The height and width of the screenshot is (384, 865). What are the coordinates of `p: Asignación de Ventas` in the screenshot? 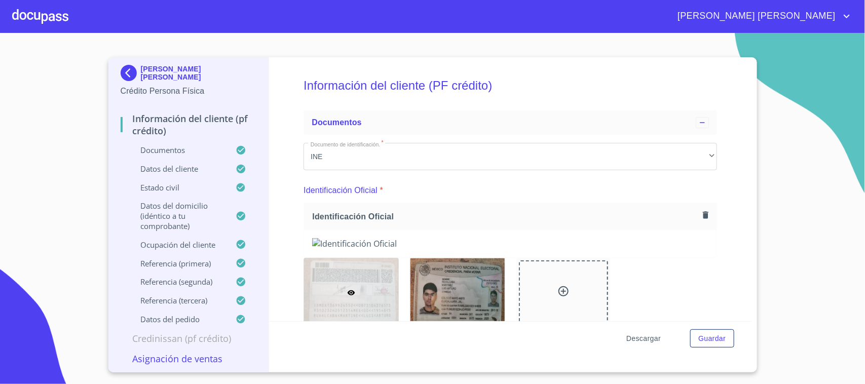 It's located at (189, 359).